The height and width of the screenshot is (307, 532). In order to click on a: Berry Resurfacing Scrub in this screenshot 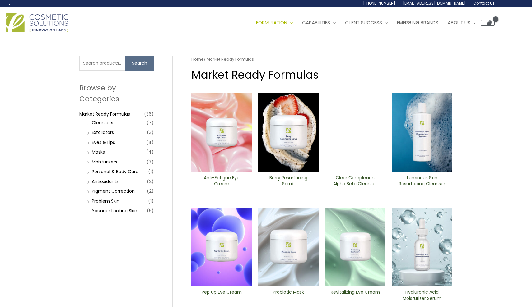, I will do `click(288, 182)`.